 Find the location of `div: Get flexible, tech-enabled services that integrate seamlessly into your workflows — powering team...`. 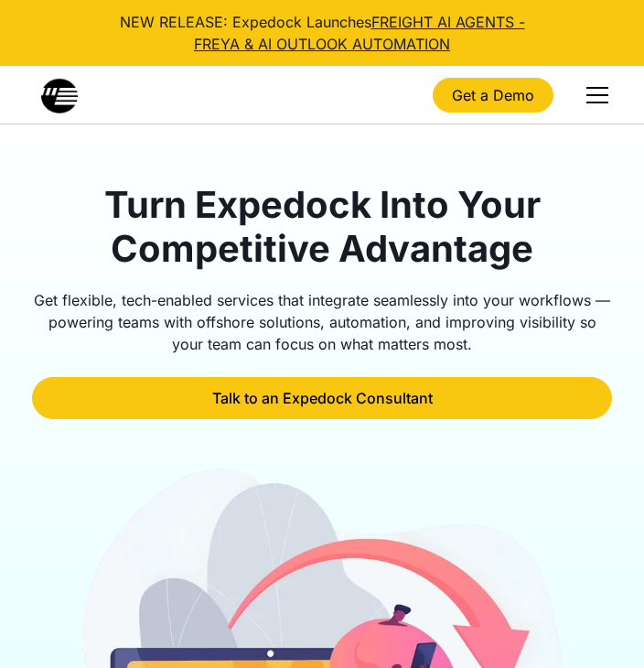

div: Get flexible, tech-enabled services that integrate seamlessly into your workflows — powering team... is located at coordinates (322, 322).